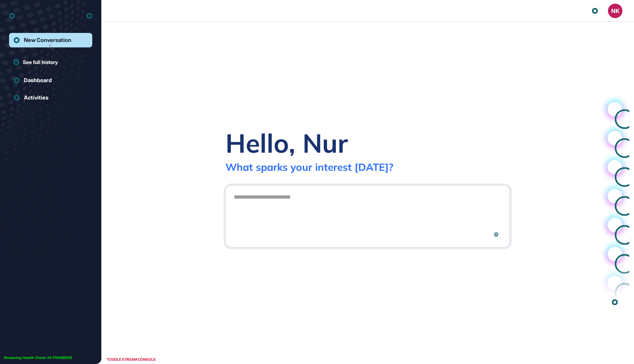 This screenshot has width=634, height=364. What do you see at coordinates (131, 359) in the screenshot?
I see `div: TOGGLE STREAM CONSOLE` at bounding box center [131, 359].